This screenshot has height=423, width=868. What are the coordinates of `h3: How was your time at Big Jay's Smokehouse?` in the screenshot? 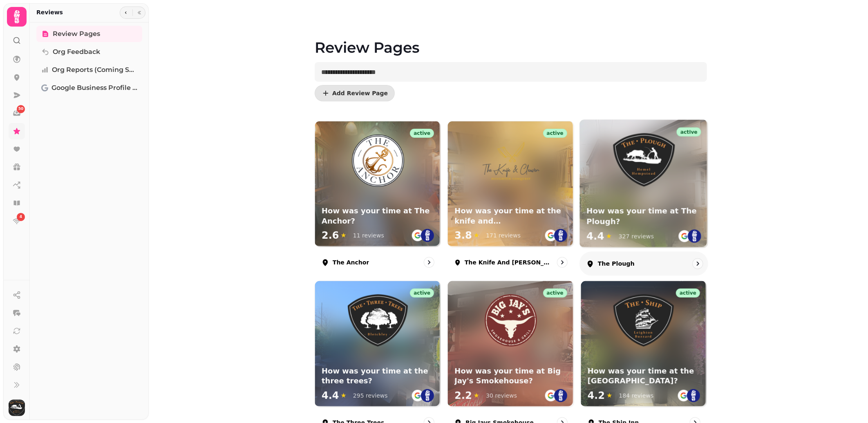 It's located at (511, 376).